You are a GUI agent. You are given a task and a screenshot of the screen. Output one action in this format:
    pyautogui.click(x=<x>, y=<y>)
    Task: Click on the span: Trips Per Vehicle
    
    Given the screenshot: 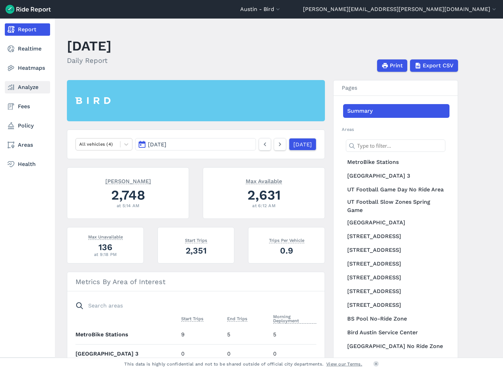 What is the action you would take?
    pyautogui.click(x=287, y=240)
    